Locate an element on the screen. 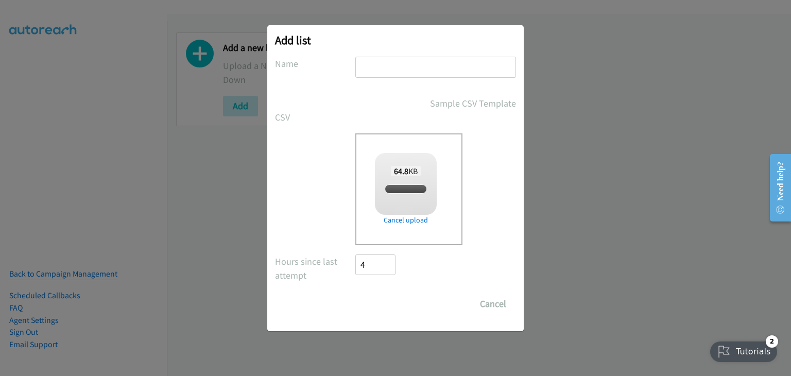 This screenshot has width=791, height=376. label: Name is located at coordinates (315, 63).